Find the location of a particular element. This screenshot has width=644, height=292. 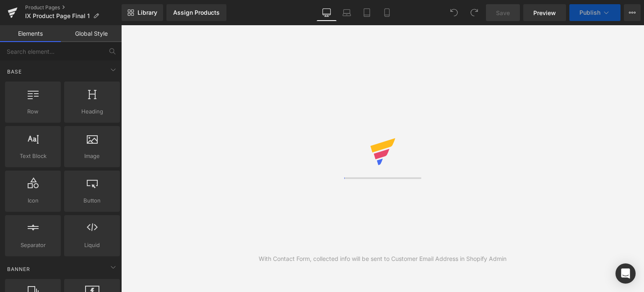

a: Product Pages is located at coordinates (73, 8).